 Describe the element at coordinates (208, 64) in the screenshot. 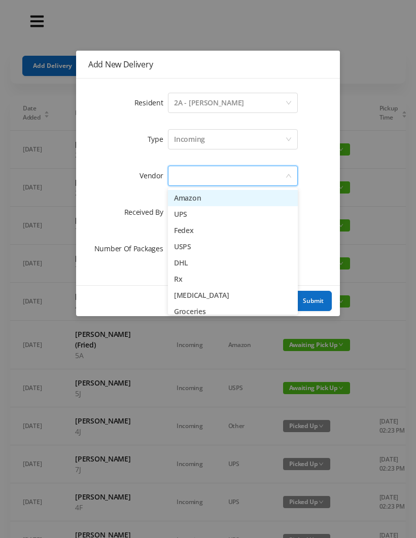

I see `div: Add New Delivery` at that location.